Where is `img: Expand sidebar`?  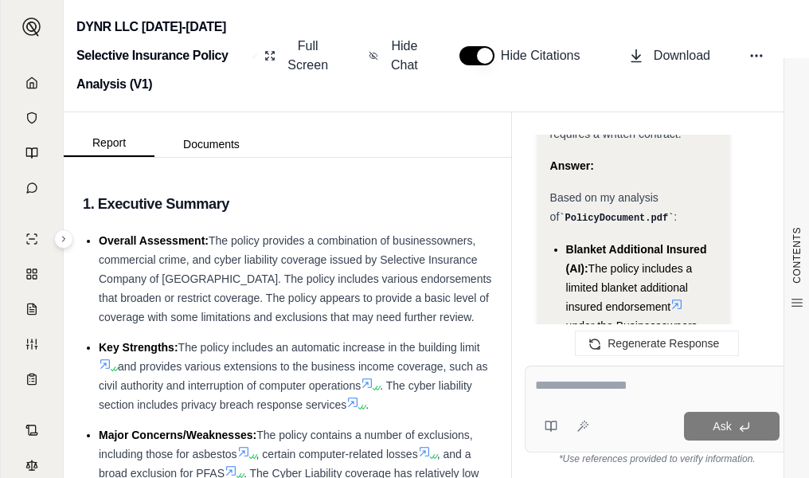
img: Expand sidebar is located at coordinates (32, 27).